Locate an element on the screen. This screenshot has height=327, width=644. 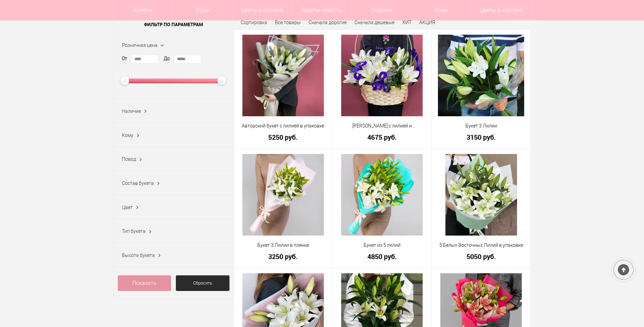
a: Показать is located at coordinates (144, 283).